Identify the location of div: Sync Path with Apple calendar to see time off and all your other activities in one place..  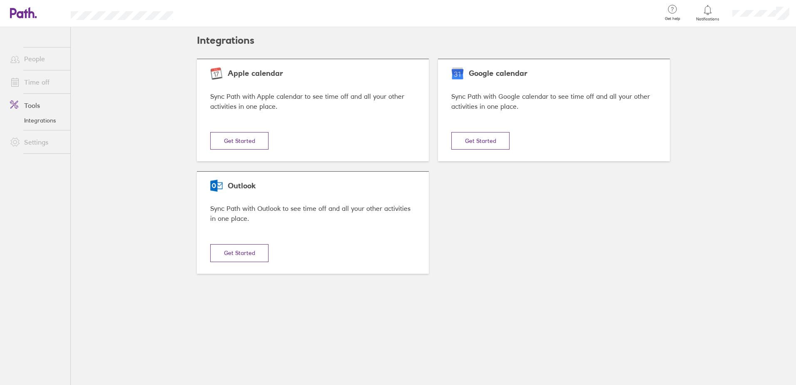
(313, 102).